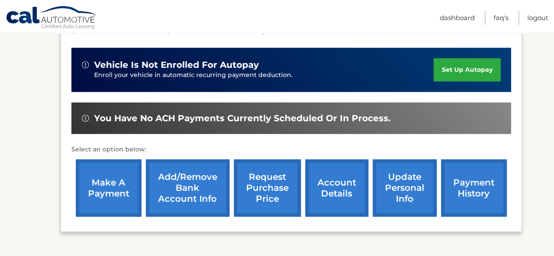  I want to click on a: Cal Automotive, so click(52, 18).